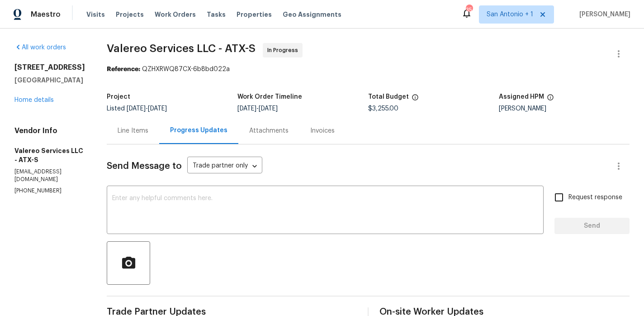 Image resolution: width=644 pixels, height=316 pixels. I want to click on div: Invoices, so click(323, 131).